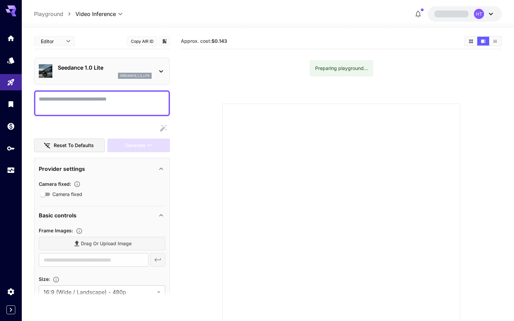 The width and height of the screenshot is (514, 321). Describe the element at coordinates (495, 41) in the screenshot. I see `button: Show media in list view` at that location.